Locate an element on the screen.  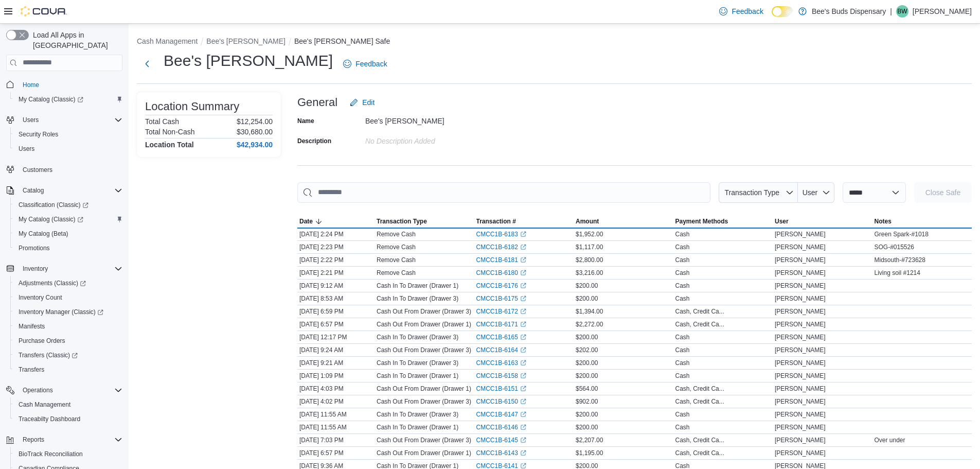
span: Adjustments (Classic) is located at coordinates (52, 283).